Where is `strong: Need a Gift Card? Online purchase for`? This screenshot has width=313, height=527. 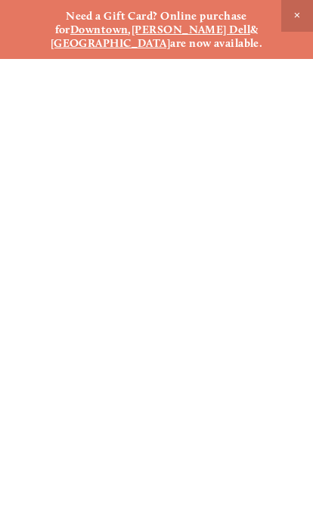 strong: Need a Gift Card? Online purchase for is located at coordinates (153, 23).